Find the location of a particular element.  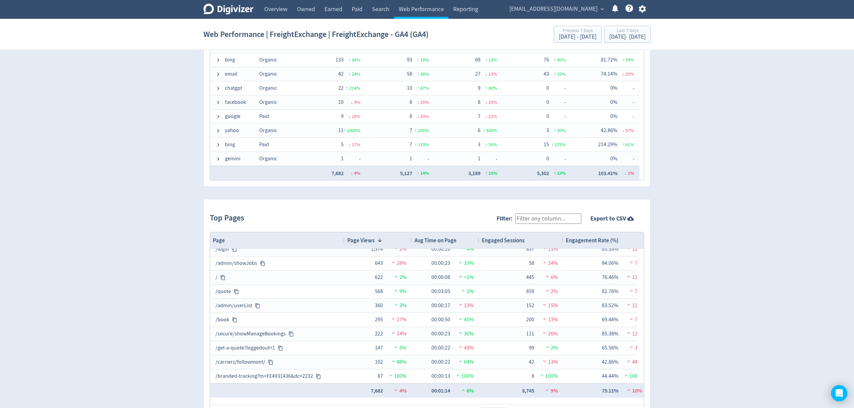

div: 63.39% is located at coordinates (610, 249).